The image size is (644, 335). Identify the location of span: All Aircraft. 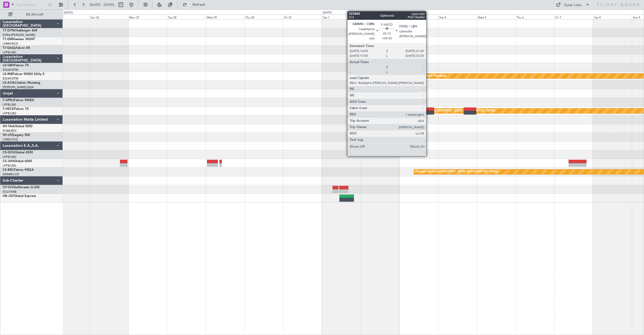
(35, 14).